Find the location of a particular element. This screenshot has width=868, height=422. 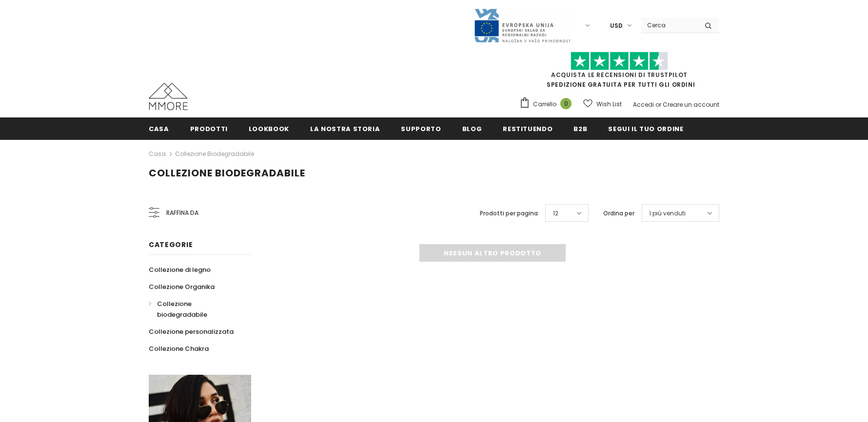

a: Wish List is located at coordinates (603, 104).